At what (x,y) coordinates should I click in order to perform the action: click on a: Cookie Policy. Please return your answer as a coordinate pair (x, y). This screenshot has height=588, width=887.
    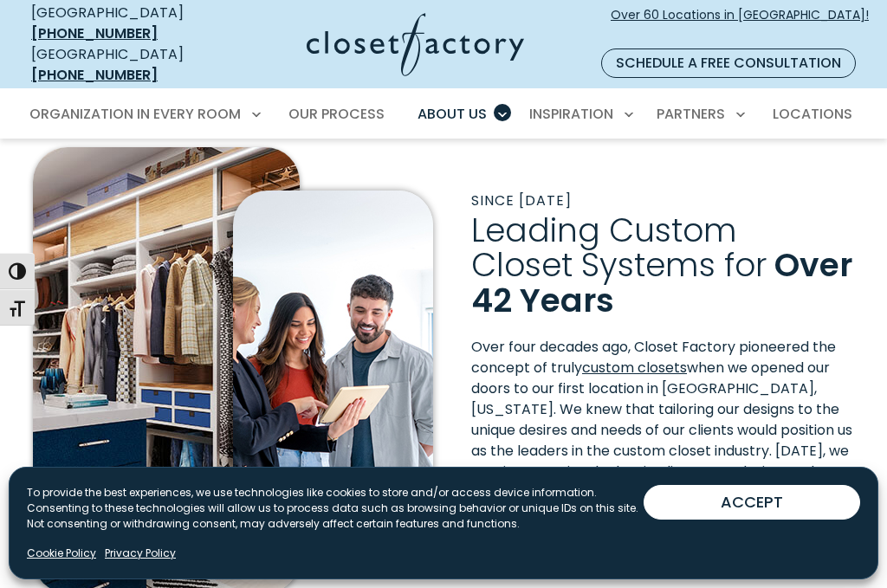
    Looking at the image, I should click on (62, 553).